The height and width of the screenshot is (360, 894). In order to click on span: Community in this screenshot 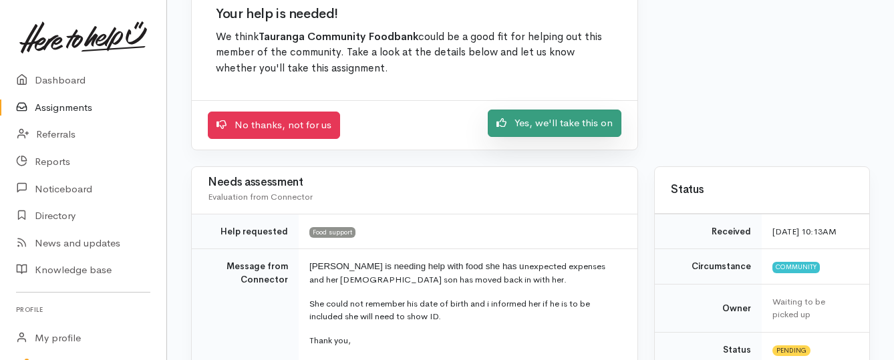, I will do `click(796, 267)`.